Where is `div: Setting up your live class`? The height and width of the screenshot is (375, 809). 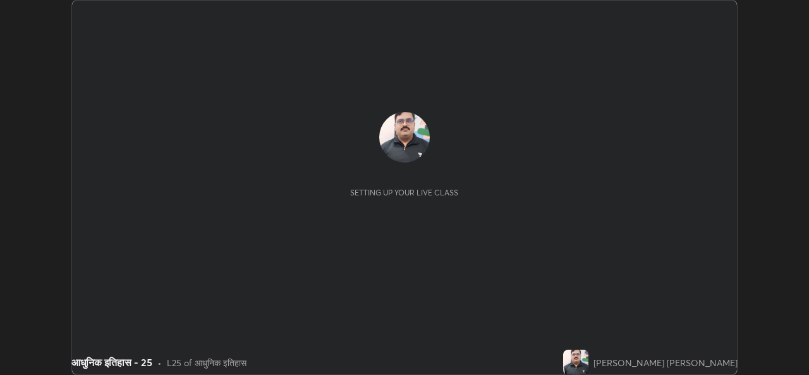 div: Setting up your live class is located at coordinates (404, 192).